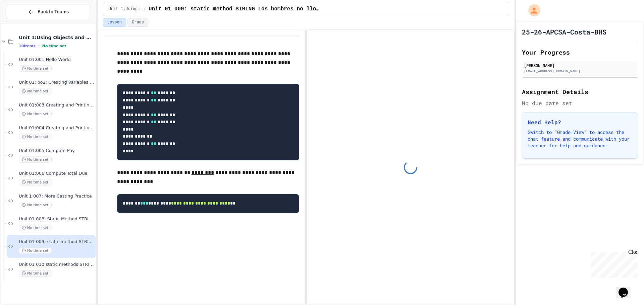 The image size is (644, 305). What do you see at coordinates (56, 128) in the screenshot?
I see `span: Unit 01:004 Creating and Printing Variables 5` at bounding box center [56, 128].